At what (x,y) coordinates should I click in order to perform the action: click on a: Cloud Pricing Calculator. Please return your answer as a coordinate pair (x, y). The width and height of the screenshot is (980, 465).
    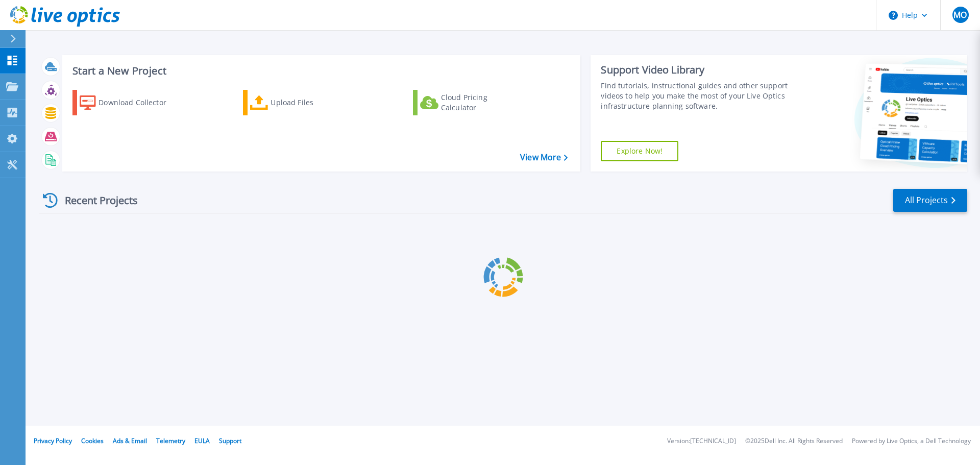
    Looking at the image, I should click on (469, 103).